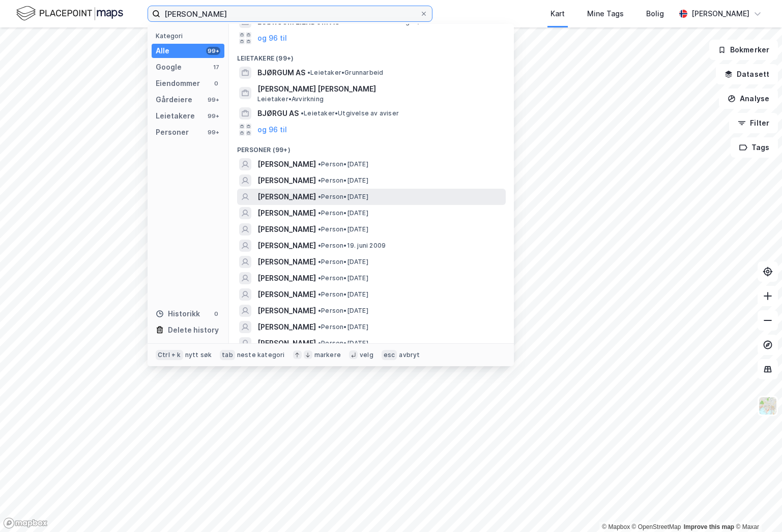 This screenshot has width=782, height=532. I want to click on button: Filter, so click(754, 123).